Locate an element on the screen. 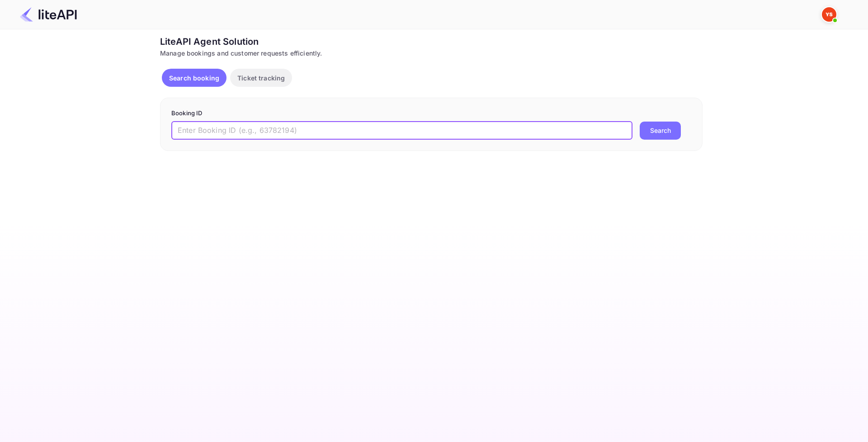 The height and width of the screenshot is (442, 868). input: Enter Booking ID (e.g., 63782194) is located at coordinates (402, 131).